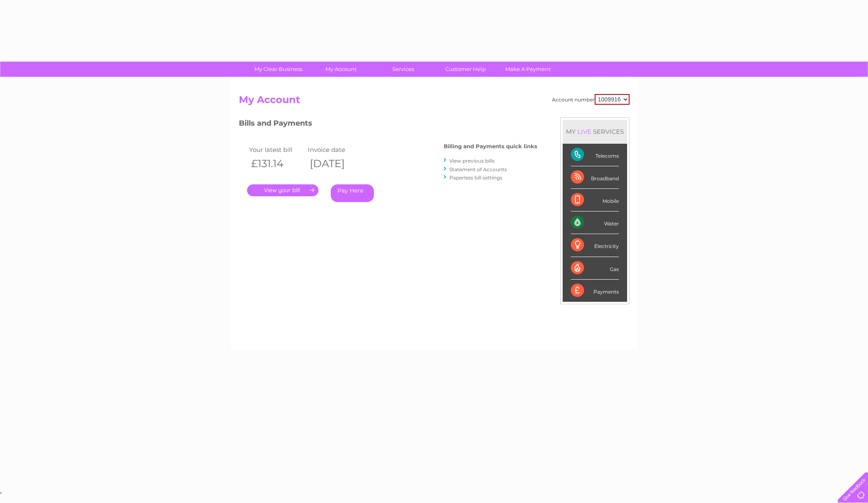 The width and height of the screenshot is (868, 503). Describe the element at coordinates (403, 69) in the screenshot. I see `a: Services` at that location.